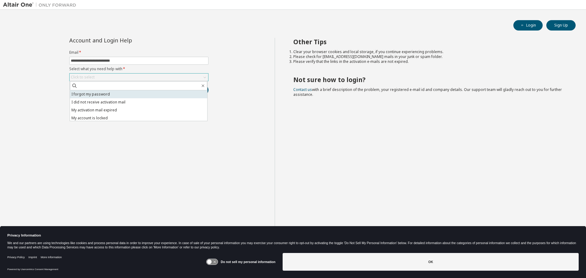 The width and height of the screenshot is (586, 278). Describe the element at coordinates (125, 40) in the screenshot. I see `div: Account and Login Help` at that location.